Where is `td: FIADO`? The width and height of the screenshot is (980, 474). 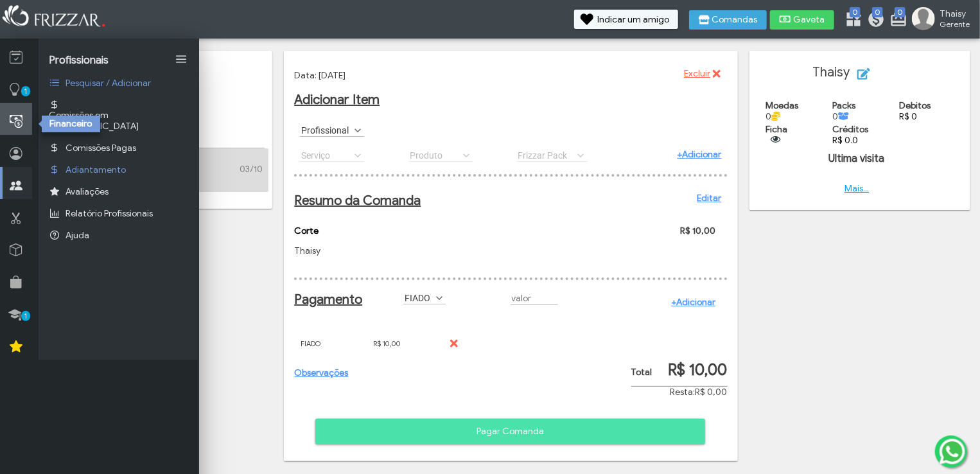
td: FIADO is located at coordinates (330, 344).